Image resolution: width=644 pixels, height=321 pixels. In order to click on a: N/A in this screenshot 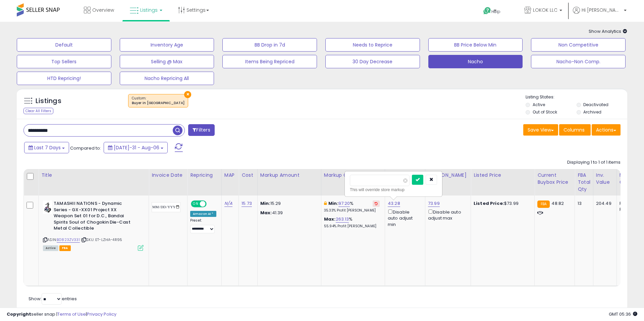, I will do `click(229, 204)`.